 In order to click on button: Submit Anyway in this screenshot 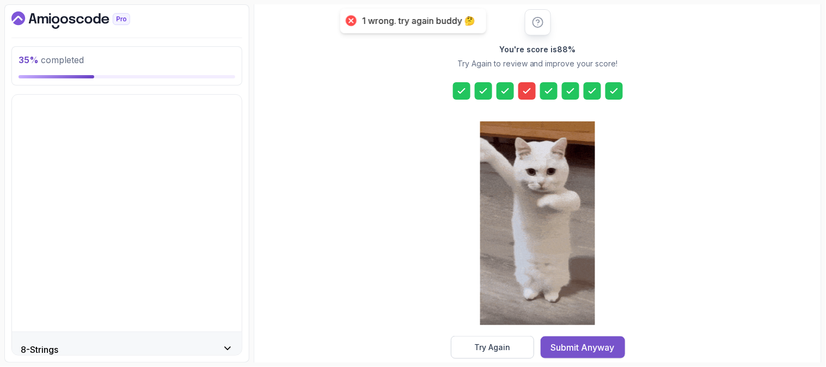, I will do `click(583, 347)`.